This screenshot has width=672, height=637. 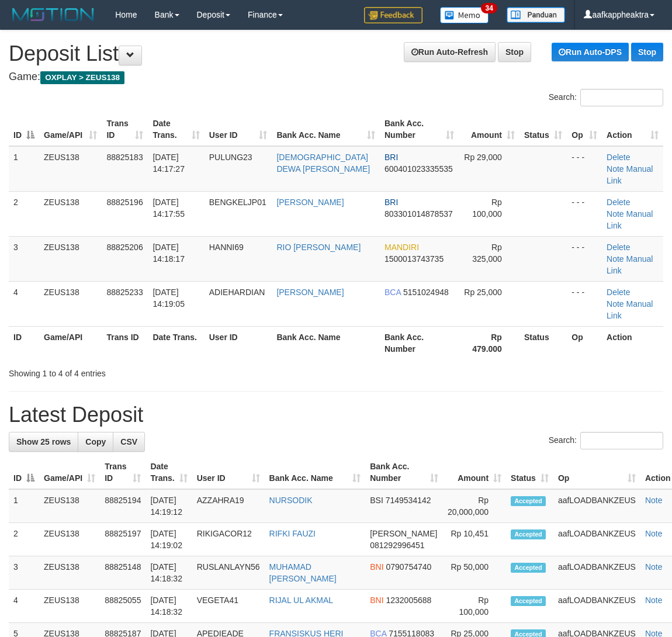 I want to click on a: RIJAL UL AKMAL, so click(x=301, y=600).